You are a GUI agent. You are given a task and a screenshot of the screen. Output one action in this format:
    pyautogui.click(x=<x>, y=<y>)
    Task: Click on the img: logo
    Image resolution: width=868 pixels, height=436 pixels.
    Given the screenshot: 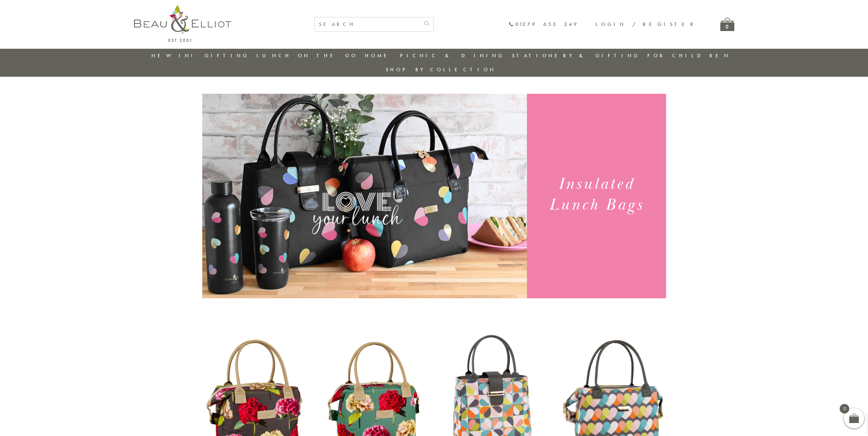 What is the action you would take?
    pyautogui.click(x=183, y=24)
    